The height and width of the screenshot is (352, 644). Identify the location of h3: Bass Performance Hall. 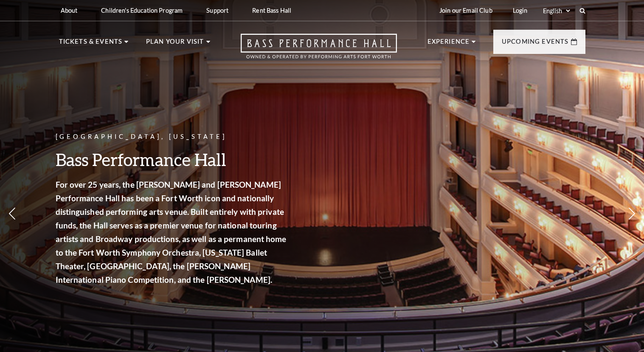
(172, 159).